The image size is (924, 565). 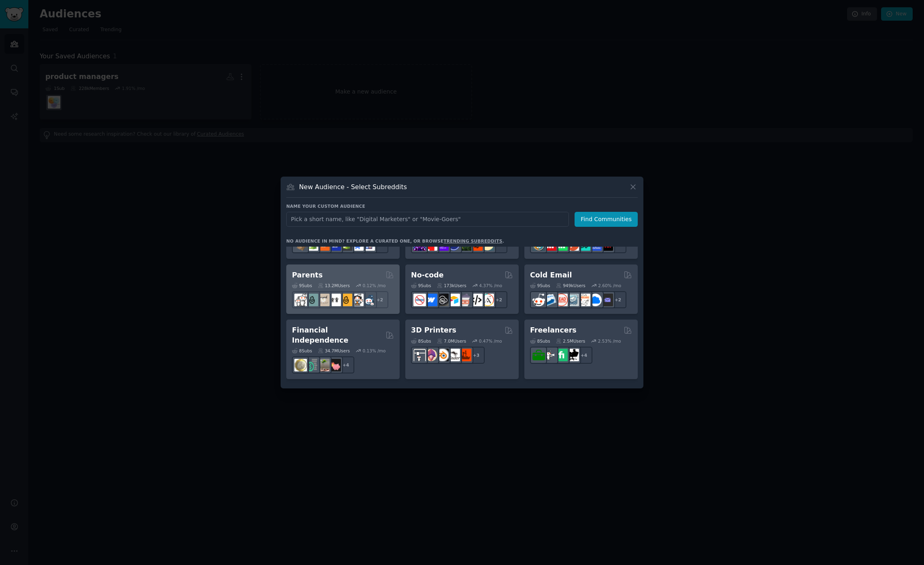 I want to click on img: Adalo, so click(x=488, y=300).